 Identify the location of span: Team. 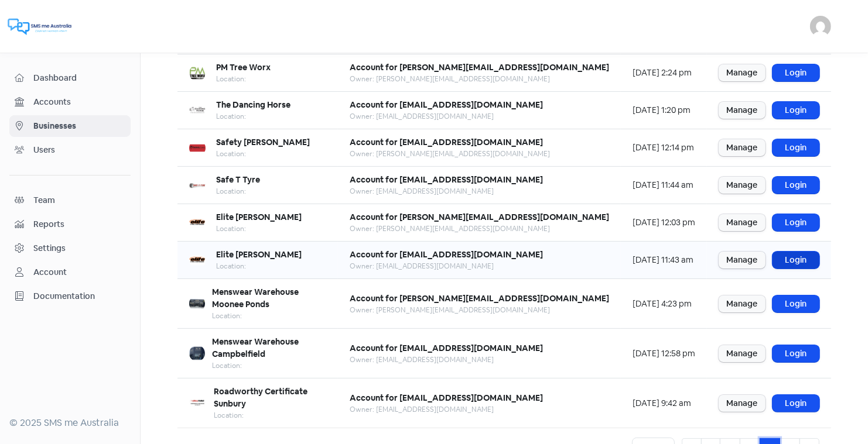
(79, 200).